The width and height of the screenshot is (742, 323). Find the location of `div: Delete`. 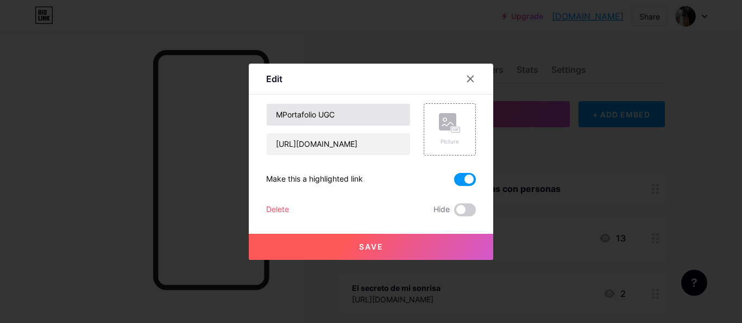

div: Delete is located at coordinates (278, 210).